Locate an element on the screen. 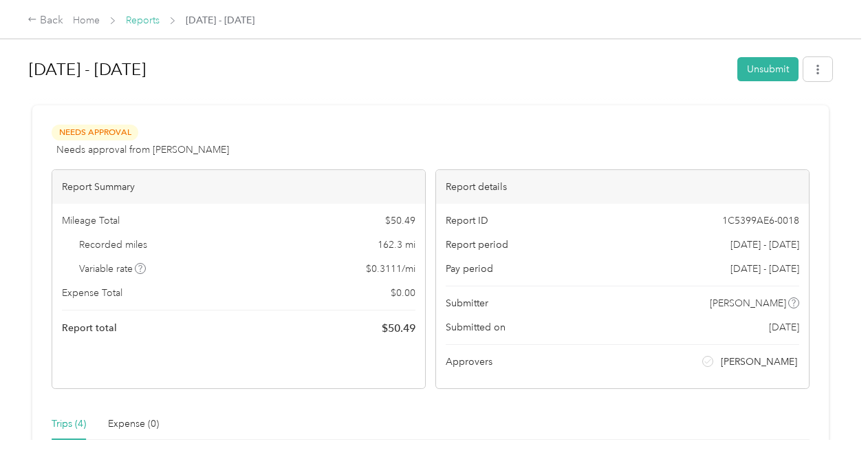  span: Needs Approval is located at coordinates (95, 132).